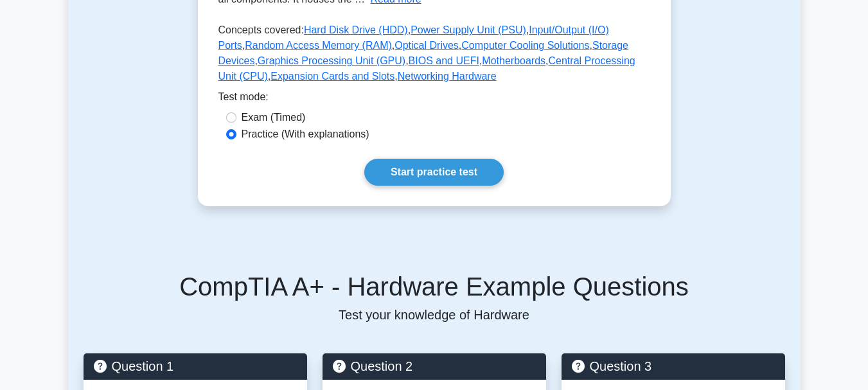 The height and width of the screenshot is (390, 868). Describe the element at coordinates (305, 134) in the screenshot. I see `label: Practice (With explanations)` at that location.